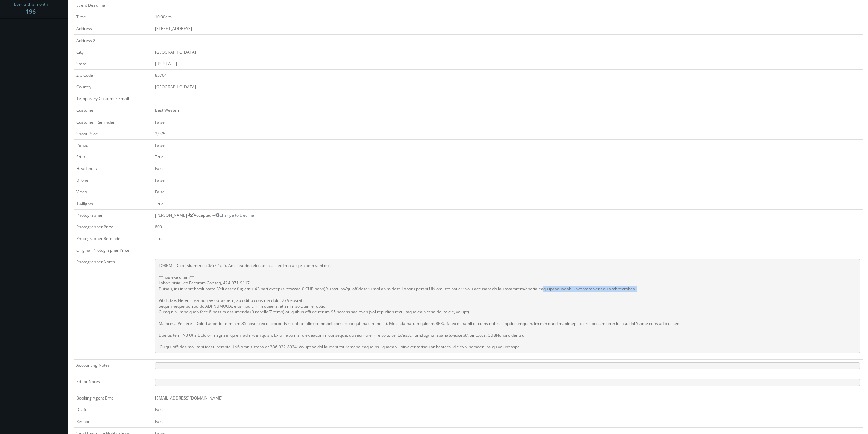 This screenshot has height=434, width=868. I want to click on td: 10:00am, so click(508, 17).